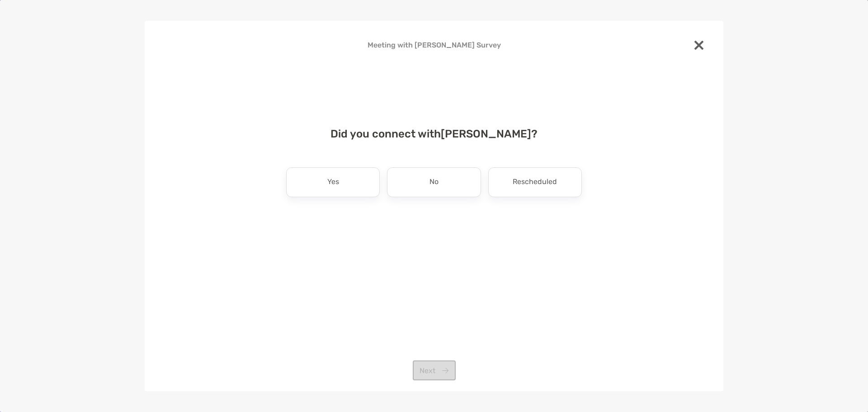  Describe the element at coordinates (434, 182) in the screenshot. I see `p: No` at that location.